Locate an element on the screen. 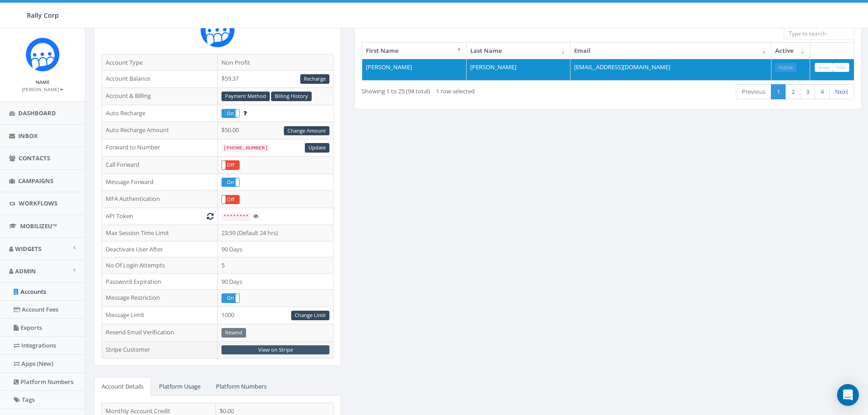 This screenshot has width=868, height=415. a: Change Amount is located at coordinates (307, 131).